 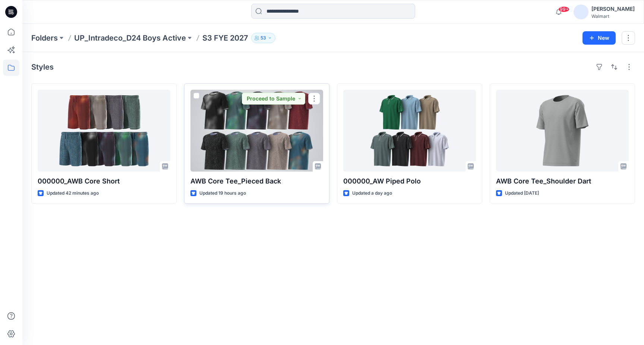 What do you see at coordinates (263, 38) in the screenshot?
I see `button: 53` at bounding box center [263, 38].